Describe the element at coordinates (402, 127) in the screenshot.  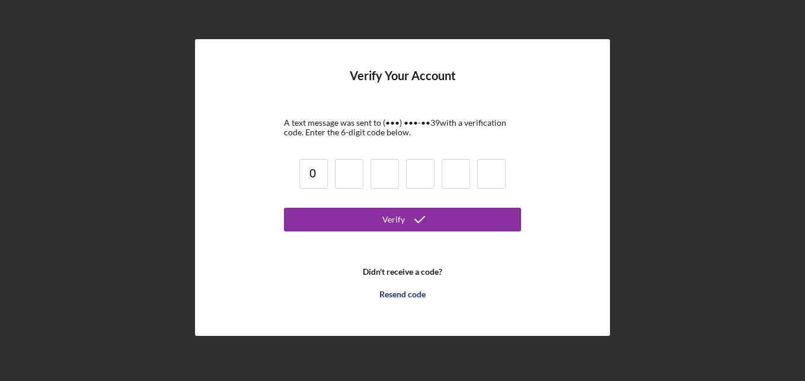
I see `div: A text message was sent to (•••) •••-•• 39 with a verification code. Enter the 6-digit code below.` at that location.